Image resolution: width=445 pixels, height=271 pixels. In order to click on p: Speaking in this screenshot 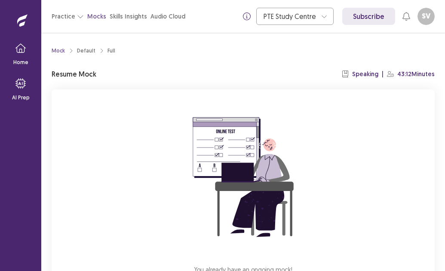, I will do `click(365, 74)`.